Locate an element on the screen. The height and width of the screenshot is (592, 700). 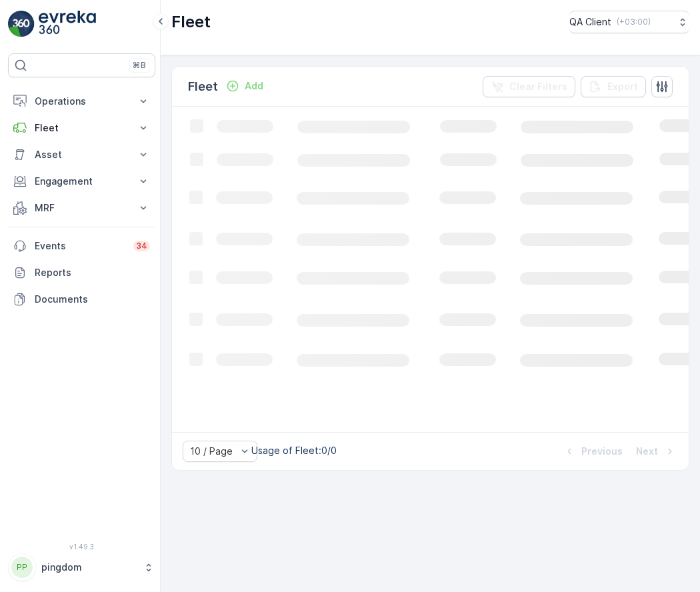
button: Clear Filters is located at coordinates (529, 86).